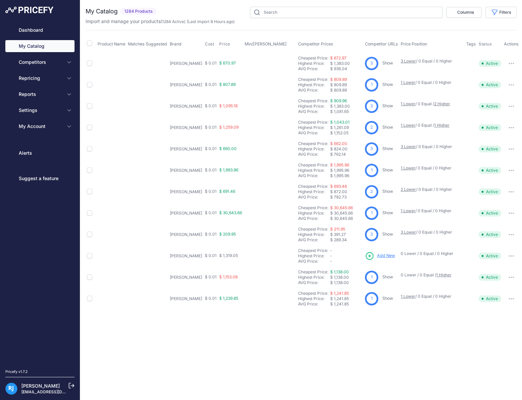  What do you see at coordinates (346, 304) in the screenshot?
I see `div: $ 1,241.85` at bounding box center [346, 304].